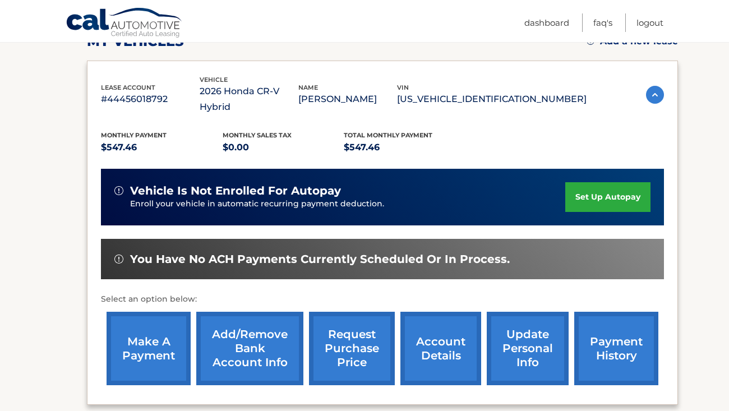 The height and width of the screenshot is (411, 729). I want to click on a: FAQ's, so click(603, 22).